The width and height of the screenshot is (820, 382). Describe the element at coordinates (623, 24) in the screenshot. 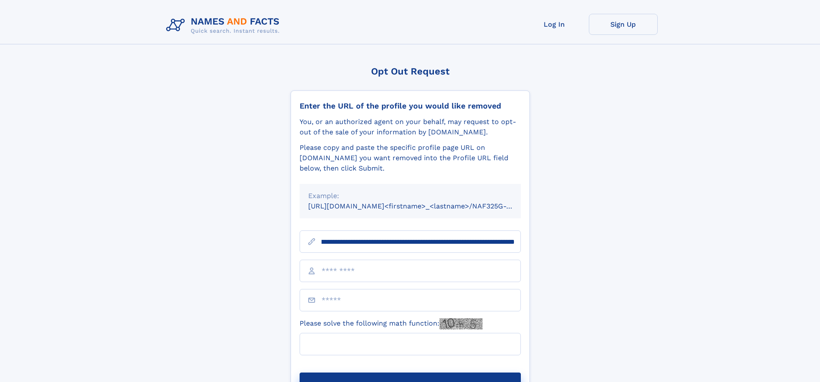

I see `a: Sign Up` at that location.